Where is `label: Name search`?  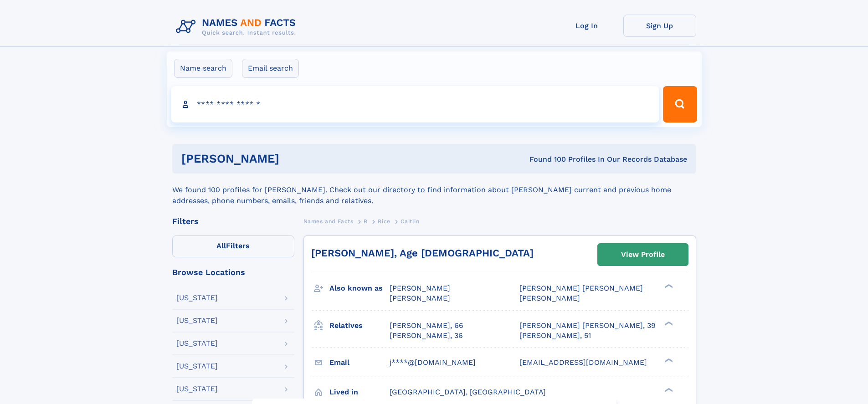
label: Name search is located at coordinates (203, 69).